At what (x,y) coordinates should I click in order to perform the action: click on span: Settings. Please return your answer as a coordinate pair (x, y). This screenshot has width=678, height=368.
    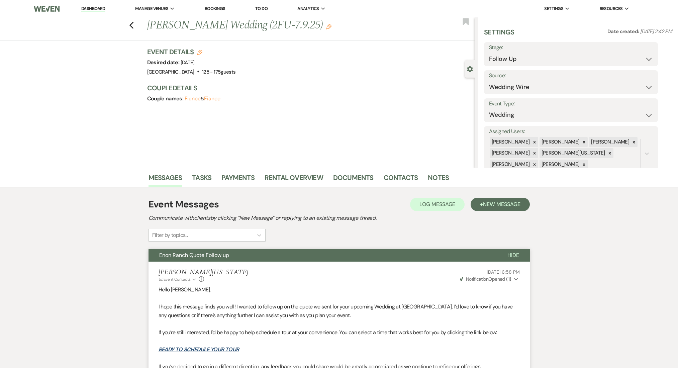
    Looking at the image, I should click on (553, 9).